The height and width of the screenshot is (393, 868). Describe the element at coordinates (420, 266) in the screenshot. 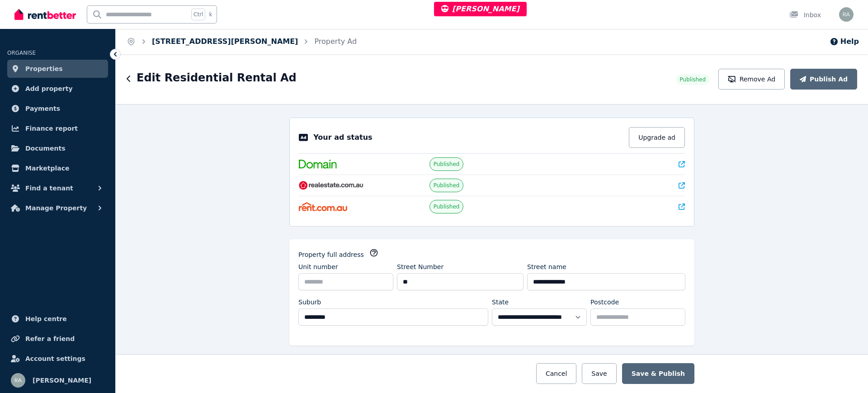

I see `label: Street Number` at that location.